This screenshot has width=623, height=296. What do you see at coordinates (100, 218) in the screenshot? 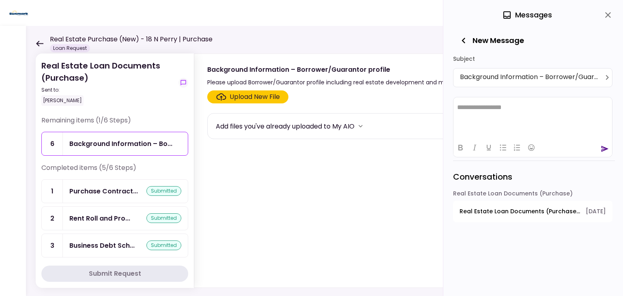
I see `div: Rent Roll and Property Cashflow` at bounding box center [100, 218].